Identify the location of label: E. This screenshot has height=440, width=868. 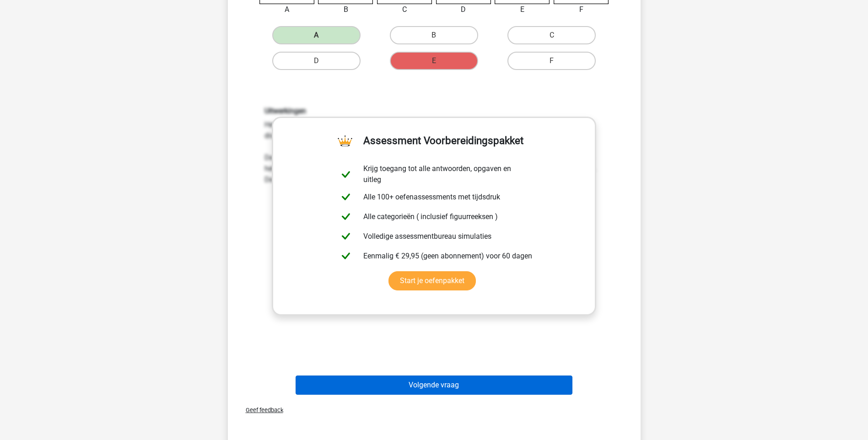
(434, 60).